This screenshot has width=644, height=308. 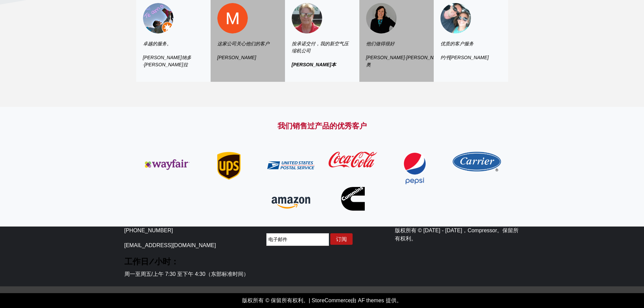 I want to click on font: 由 AF themes 提供。, so click(x=376, y=301).